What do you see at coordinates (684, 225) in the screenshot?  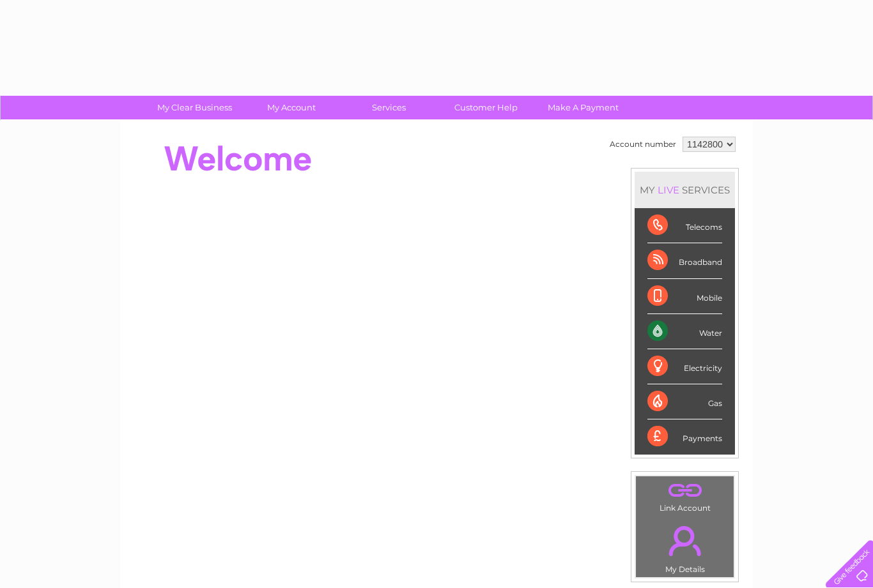 I see `div: Telecoms` at bounding box center [684, 225].